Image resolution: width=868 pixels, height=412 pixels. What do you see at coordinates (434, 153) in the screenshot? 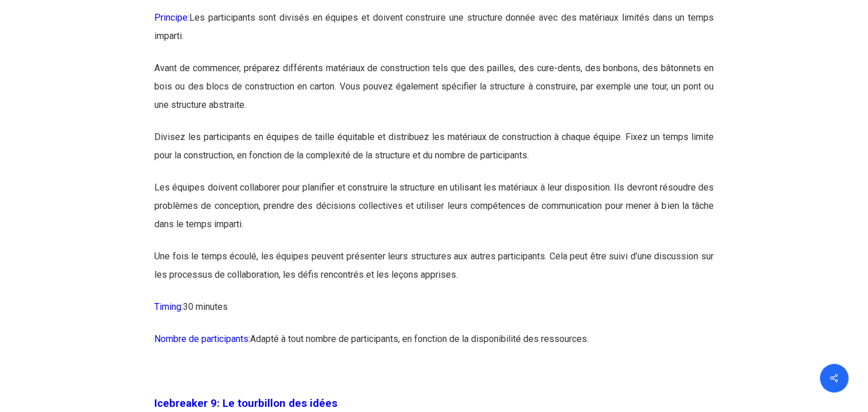
I see `p: Divisez les participants en équipes de taille équitable et distribuez les matériaux de constructi...` at bounding box center [434, 153].